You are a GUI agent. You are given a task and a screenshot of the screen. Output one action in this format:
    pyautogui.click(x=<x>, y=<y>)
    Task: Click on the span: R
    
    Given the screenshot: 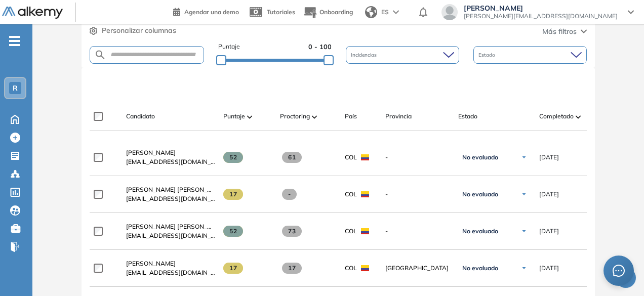 What is the action you would take?
    pyautogui.click(x=15, y=88)
    